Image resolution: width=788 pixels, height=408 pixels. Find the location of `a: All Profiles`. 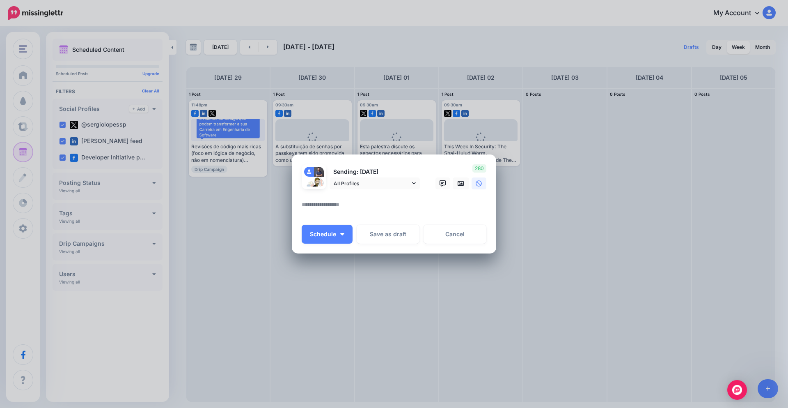

a: All Profiles is located at coordinates (375, 183).